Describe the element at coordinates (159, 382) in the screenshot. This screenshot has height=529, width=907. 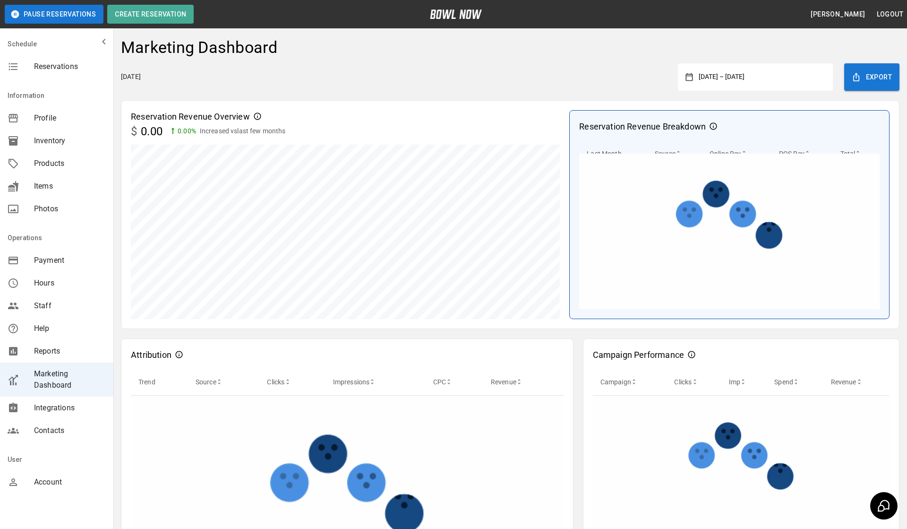
I see `th: Trend` at that location.